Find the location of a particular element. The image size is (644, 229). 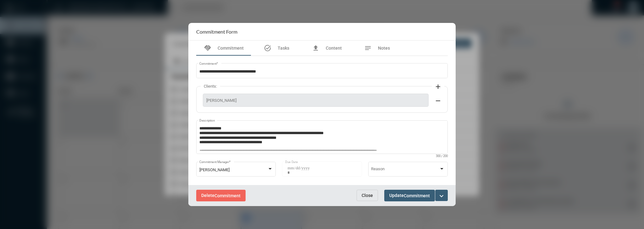

span: Delete is located at coordinates (221, 195).